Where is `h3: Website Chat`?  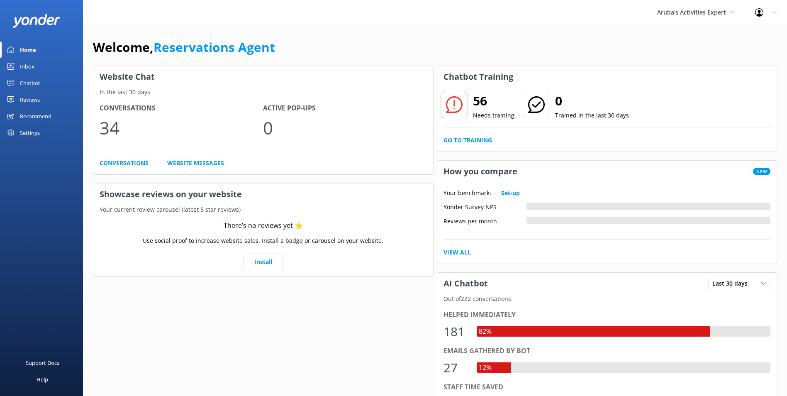 h3: Website Chat is located at coordinates (263, 77).